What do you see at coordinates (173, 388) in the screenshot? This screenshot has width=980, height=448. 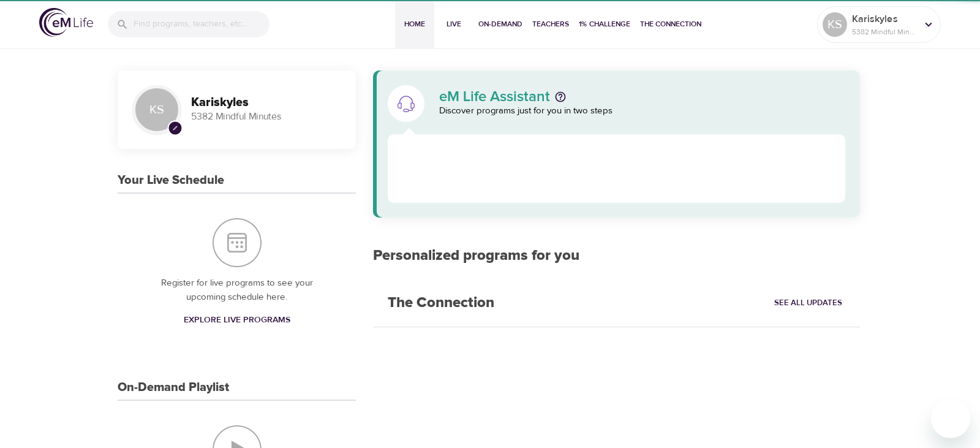 I see `h3: On-Demand Playlist` at bounding box center [173, 388].